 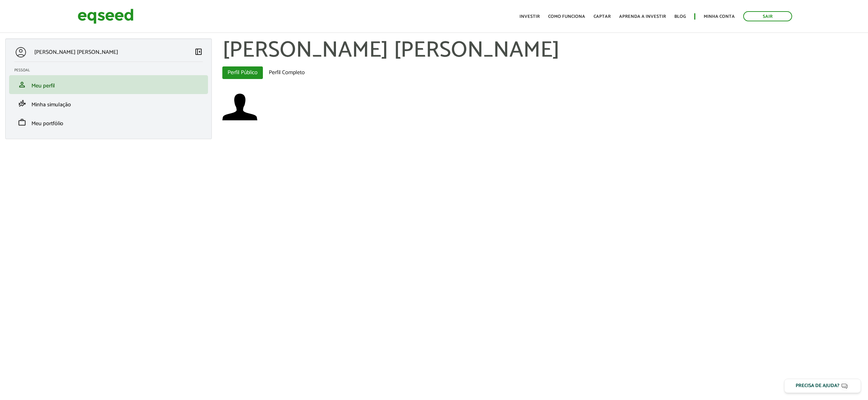 I want to click on a: Ver perfil do usuário., so click(x=240, y=107).